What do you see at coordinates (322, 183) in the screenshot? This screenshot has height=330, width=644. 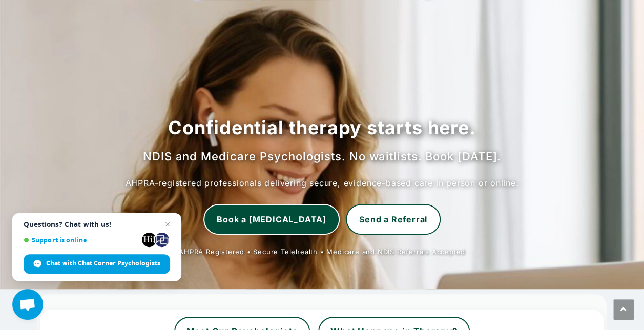 I see `p: AHPRA-registered professionals delivering secure, evidence-based care in person or online.` at bounding box center [322, 183].